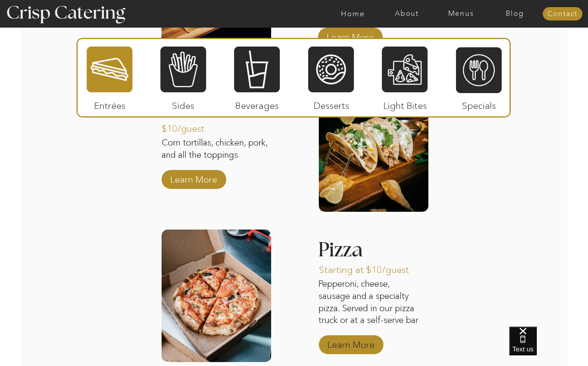 The height and width of the screenshot is (366, 588). What do you see at coordinates (371, 268) in the screenshot?
I see `p: Starting at $10/guest` at bounding box center [371, 268].